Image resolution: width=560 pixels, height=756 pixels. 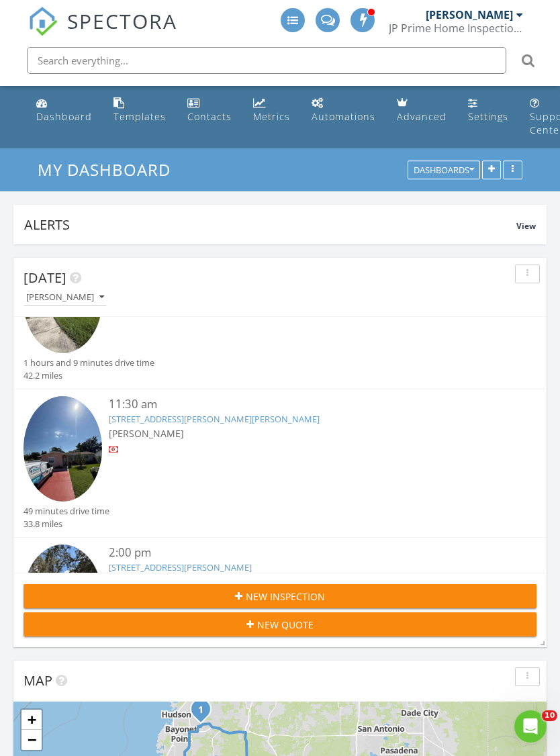 What do you see at coordinates (270, 224) in the screenshot?
I see `div: Alerts` at bounding box center [270, 224].